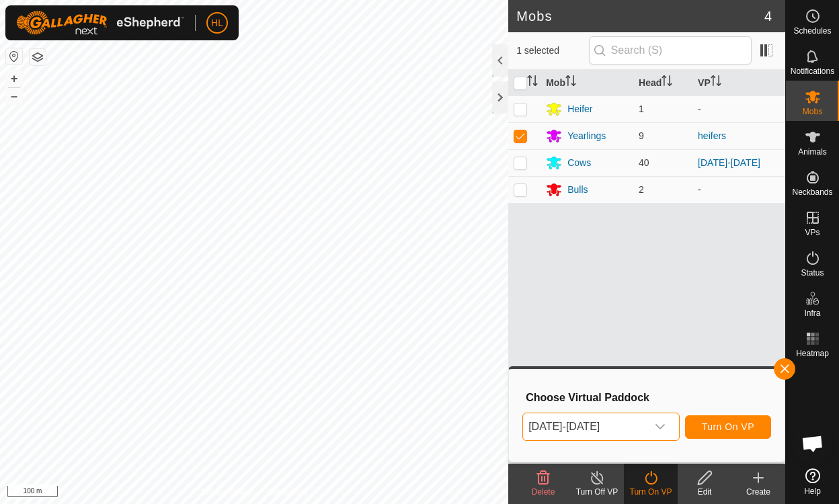 The height and width of the screenshot is (504, 839). What do you see at coordinates (812, 72) in the screenshot?
I see `span: Notifications` at bounding box center [812, 72].